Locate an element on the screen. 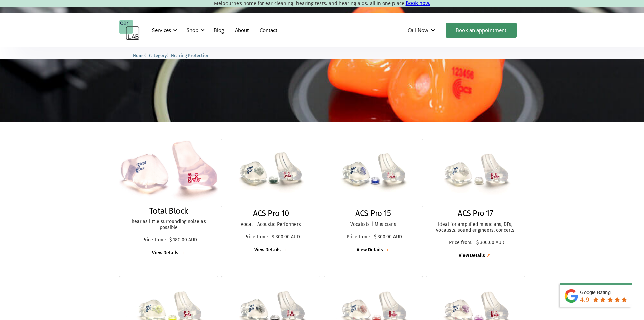  p: hear as little surrounding noise as possible is located at coordinates (169, 225).